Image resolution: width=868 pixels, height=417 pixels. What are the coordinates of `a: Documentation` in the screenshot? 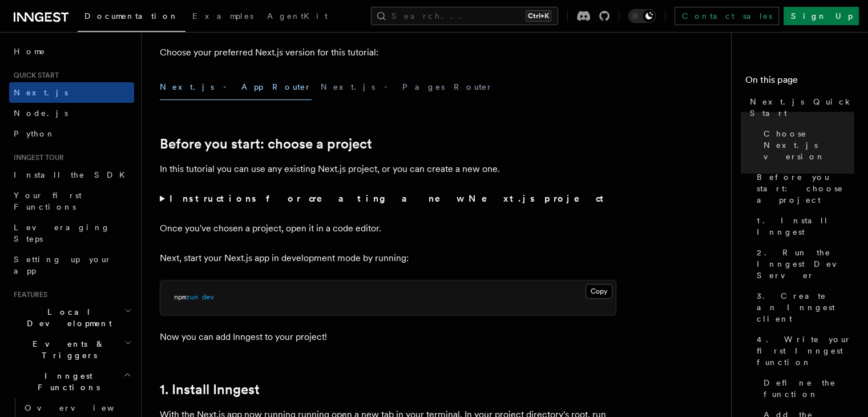 It's located at (132, 18).